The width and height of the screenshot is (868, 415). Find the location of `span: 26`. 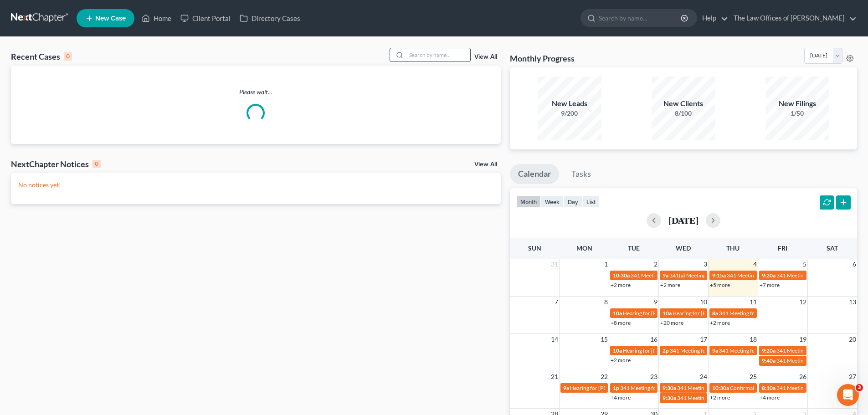

span: 26 is located at coordinates (803, 377).